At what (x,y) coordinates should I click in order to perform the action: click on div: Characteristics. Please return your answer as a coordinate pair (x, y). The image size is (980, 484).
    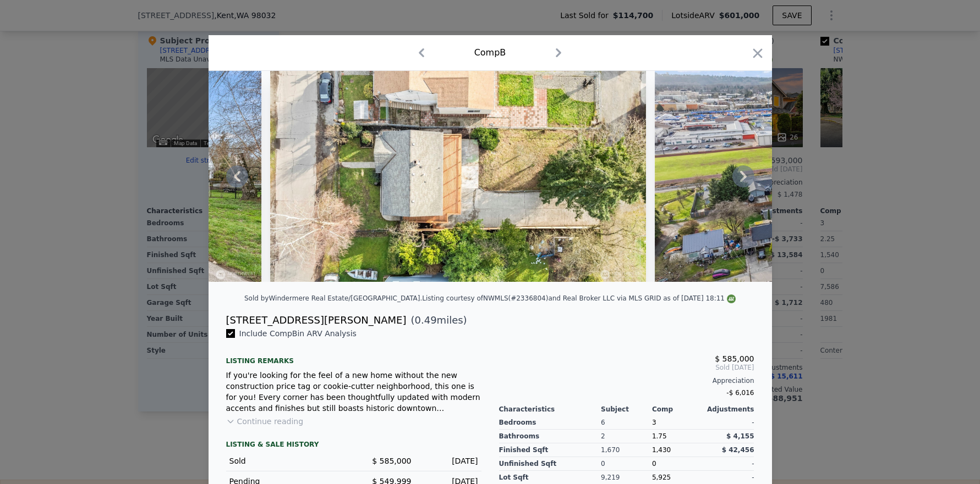
    Looking at the image, I should click on (550, 409).